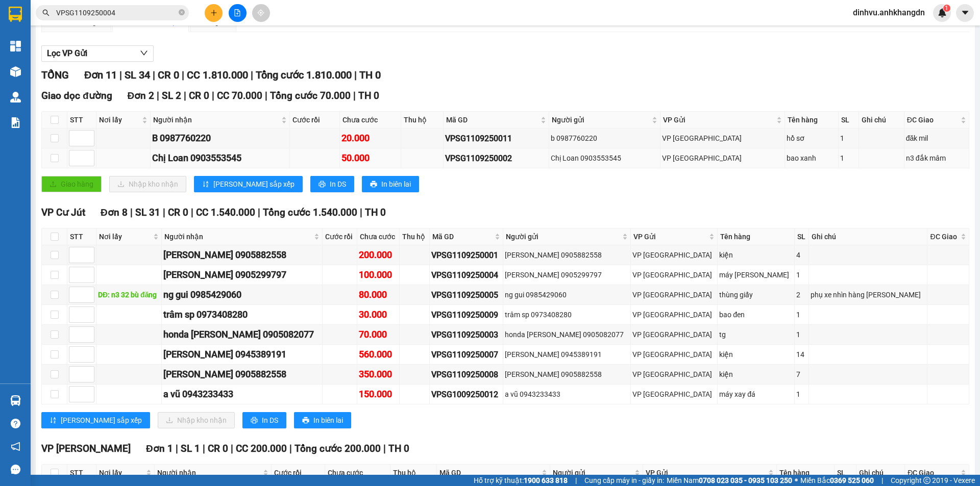 This screenshot has width=980, height=486. Describe the element at coordinates (242, 394) in the screenshot. I see `div: a vũ 0943233433` at that location.